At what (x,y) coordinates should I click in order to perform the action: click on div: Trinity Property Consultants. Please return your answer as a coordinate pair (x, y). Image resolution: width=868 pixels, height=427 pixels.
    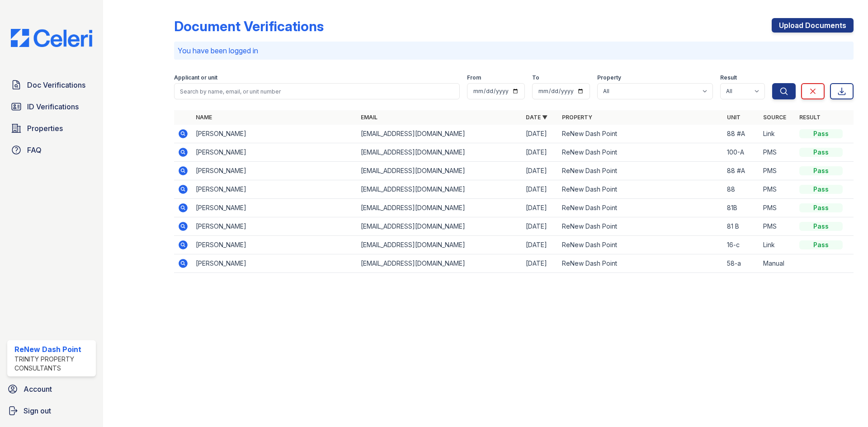
    Looking at the image, I should click on (53, 364).